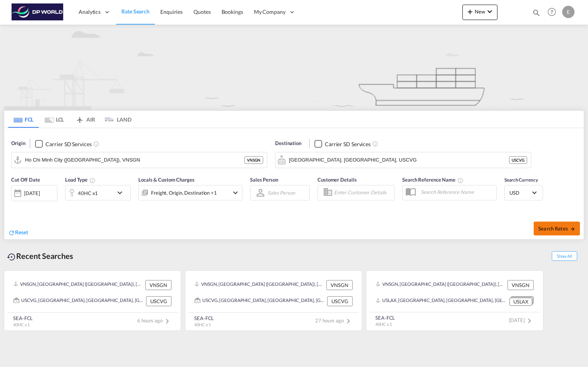  Describe the element at coordinates (55, 119) in the screenshot. I see `md-tab-item: LCL` at that location.